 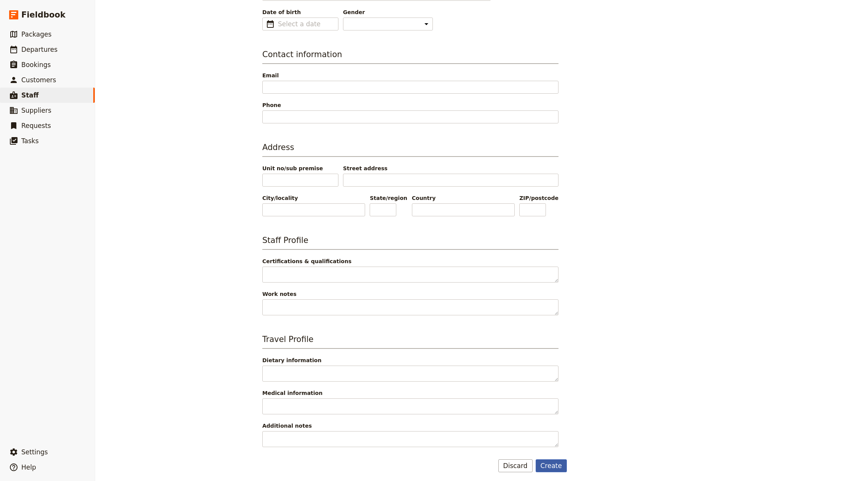 What do you see at coordinates (28, 467) in the screenshot?
I see `span: Help` at bounding box center [28, 467].